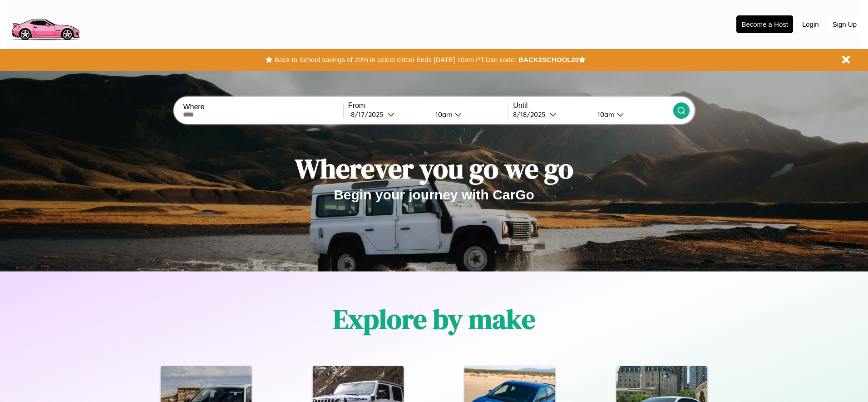 This screenshot has width=868, height=402. Describe the element at coordinates (765, 24) in the screenshot. I see `button: Become a Host` at that location.